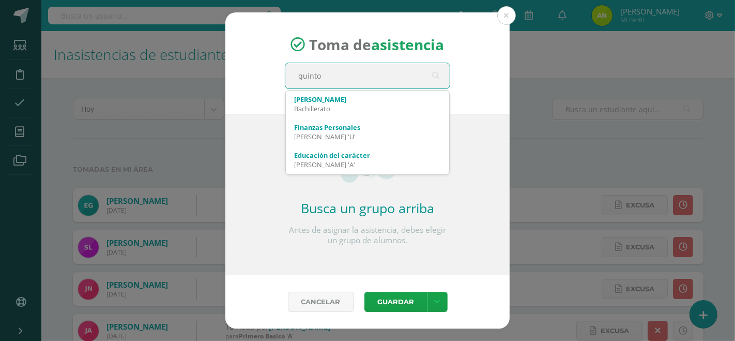  I want to click on h2: Busca un grupo arriba, so click(368, 208).